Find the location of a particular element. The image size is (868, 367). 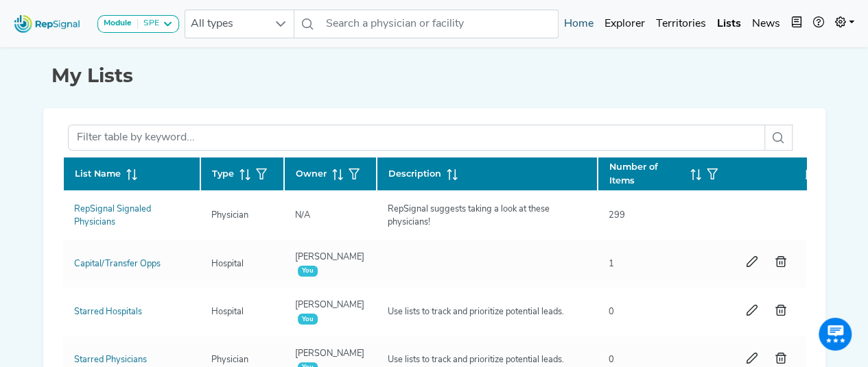

div: N/A is located at coordinates (302, 215).